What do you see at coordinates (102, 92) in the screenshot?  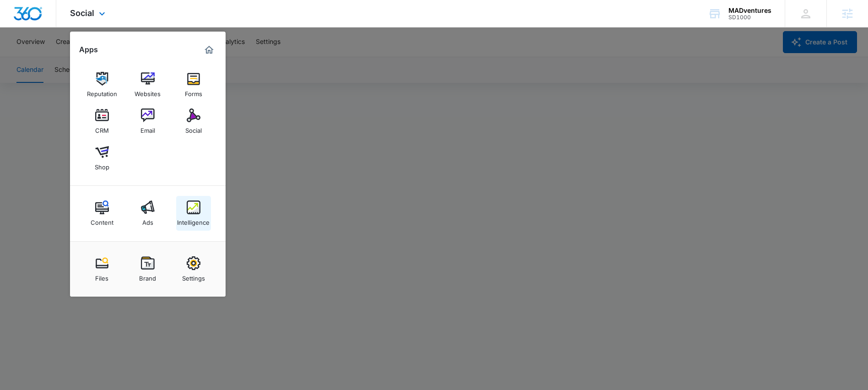 I see `div: Reputation` at bounding box center [102, 92].